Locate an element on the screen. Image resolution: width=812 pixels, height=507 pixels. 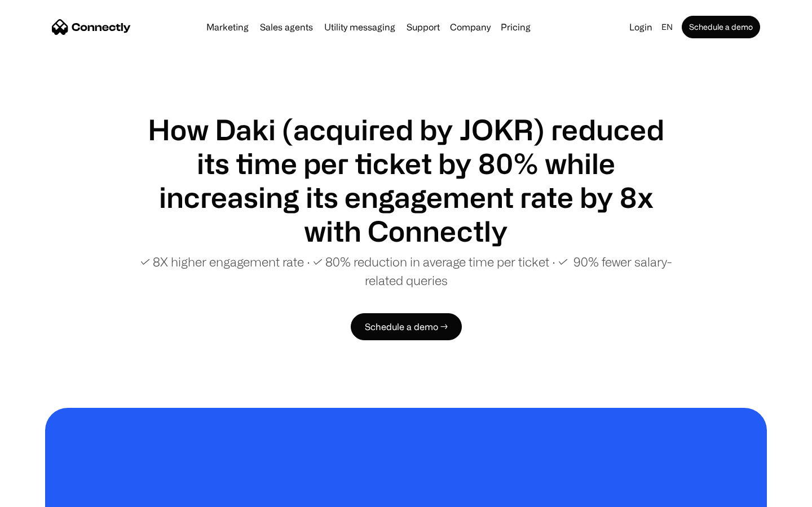
a: Login is located at coordinates (640, 27).